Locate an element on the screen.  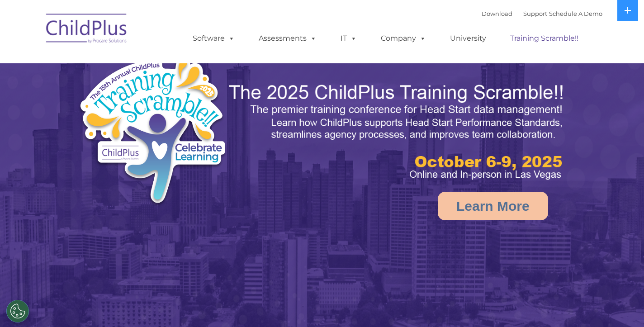
button: Cookies Settings is located at coordinates (17, 311).